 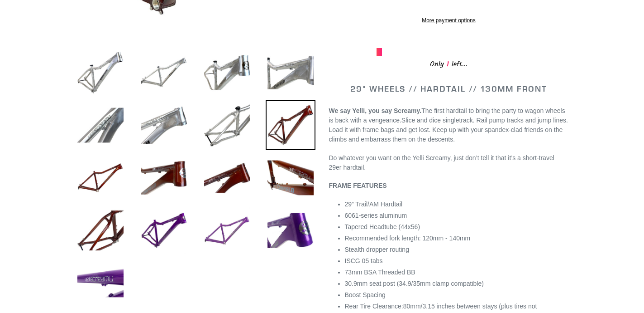 What do you see at coordinates (374, 204) in the screenshot?
I see `span: 29” Trail/AM Hardtail` at bounding box center [374, 204].